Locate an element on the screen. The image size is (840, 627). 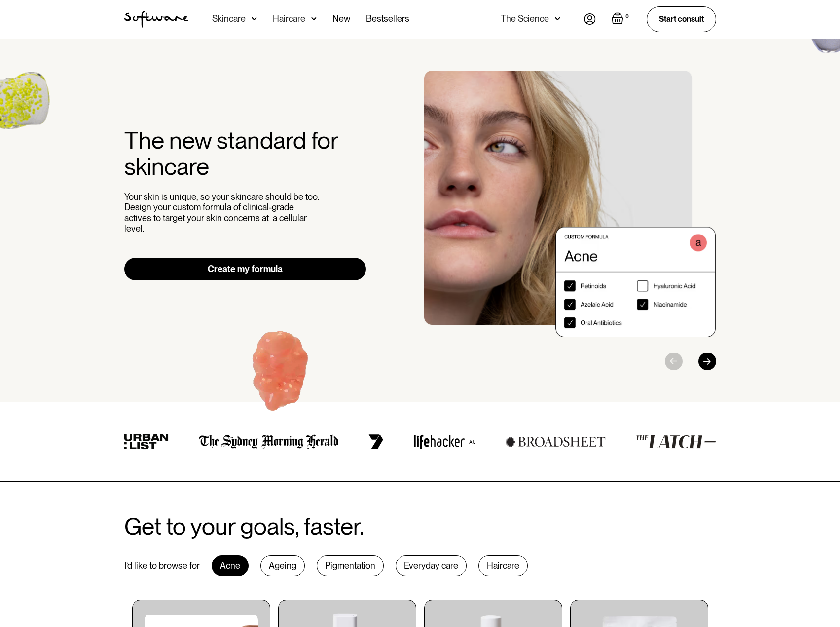
div: Ageing is located at coordinates (283, 566).